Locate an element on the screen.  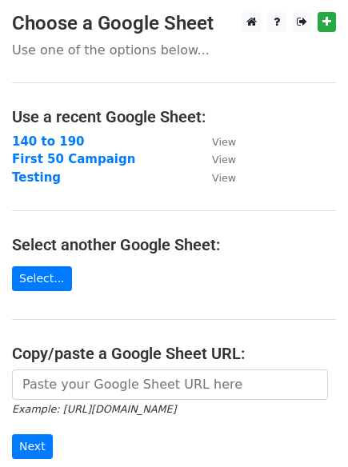
h4: Select another Google Sheet: is located at coordinates (174, 245).